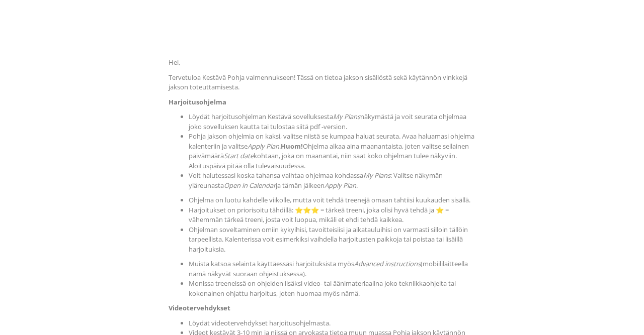  I want to click on i: Advanced instructions, so click(387, 264).